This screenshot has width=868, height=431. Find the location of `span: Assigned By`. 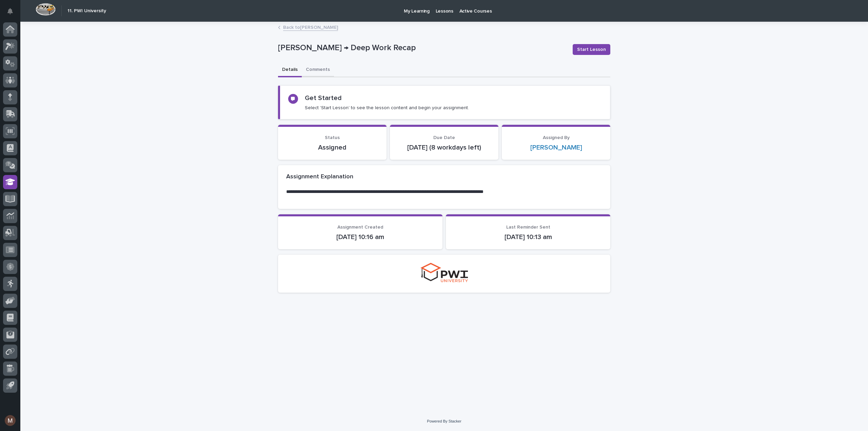

span: Assigned By is located at coordinates (556, 137).